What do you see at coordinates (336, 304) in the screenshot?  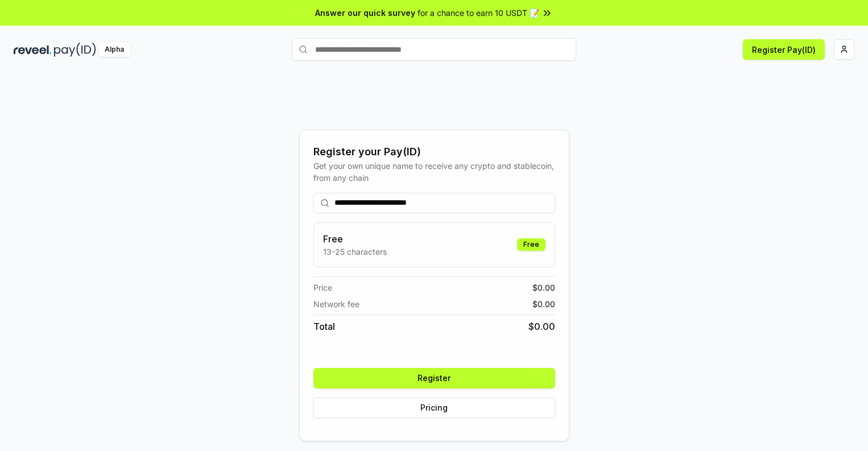 I see `span: Network fee` at bounding box center [336, 304].